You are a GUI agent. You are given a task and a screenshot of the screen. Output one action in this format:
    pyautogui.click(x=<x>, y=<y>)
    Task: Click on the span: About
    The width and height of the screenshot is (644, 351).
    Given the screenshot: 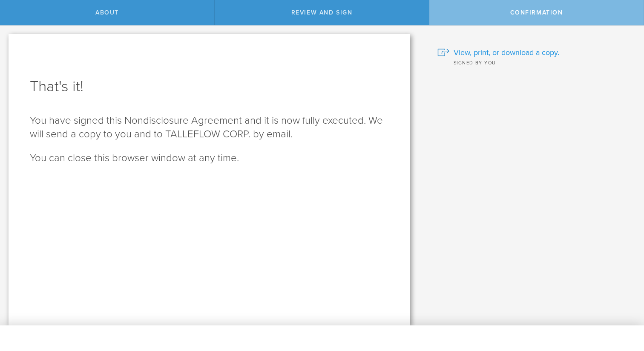 What is the action you would take?
    pyautogui.click(x=107, y=12)
    